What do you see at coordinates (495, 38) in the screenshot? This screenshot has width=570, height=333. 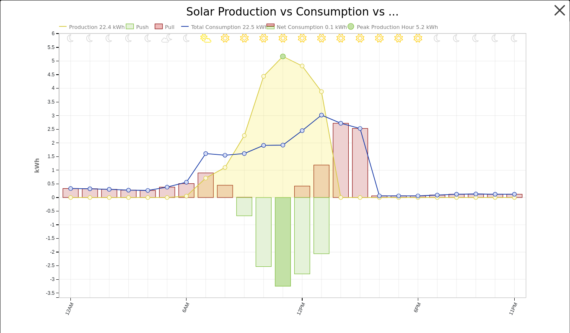 I see `i: 10PM - Clear` at bounding box center [495, 38].